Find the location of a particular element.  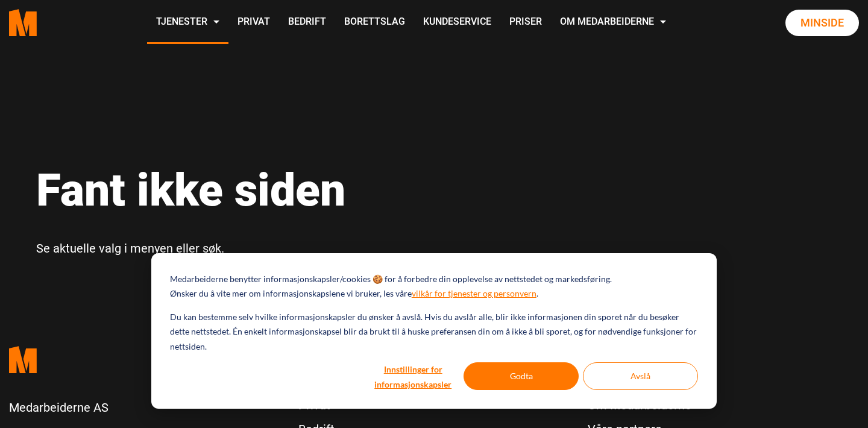

a: Minside is located at coordinates (822, 23).